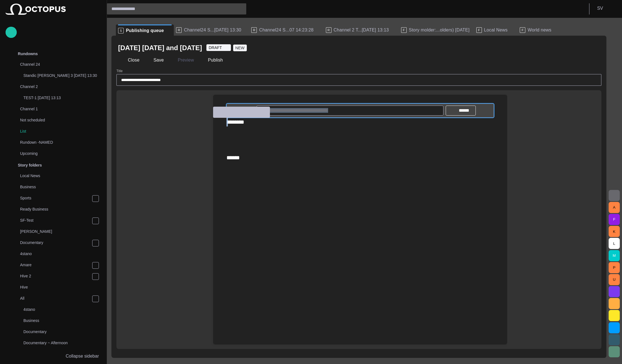 This screenshot has height=364, width=622. What do you see at coordinates (130, 60) in the screenshot?
I see `button: Close` at bounding box center [130, 60].